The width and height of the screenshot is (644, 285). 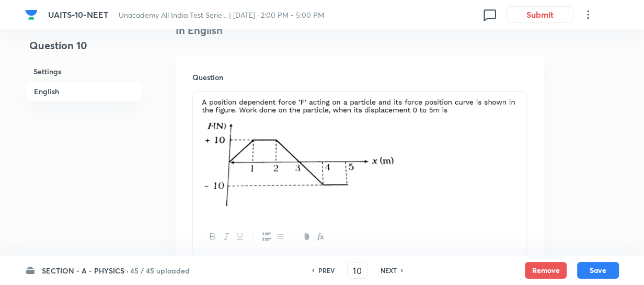 I want to click on h6: Question, so click(x=360, y=77).